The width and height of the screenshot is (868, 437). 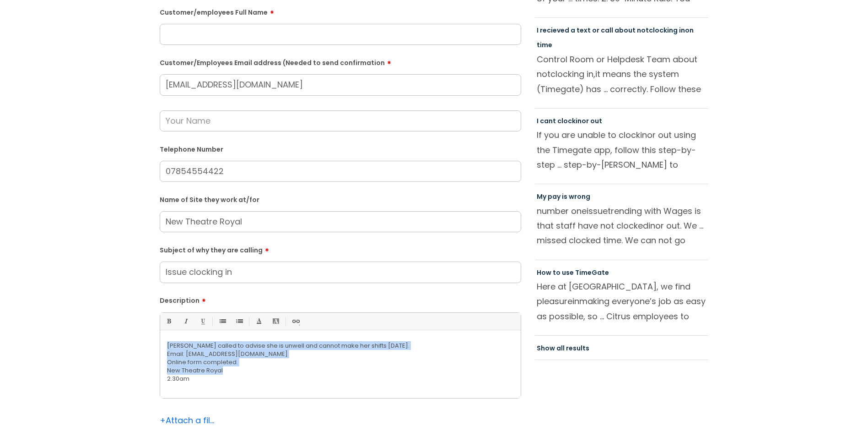 I want to click on a: My pay is wrong, so click(x=563, y=196).